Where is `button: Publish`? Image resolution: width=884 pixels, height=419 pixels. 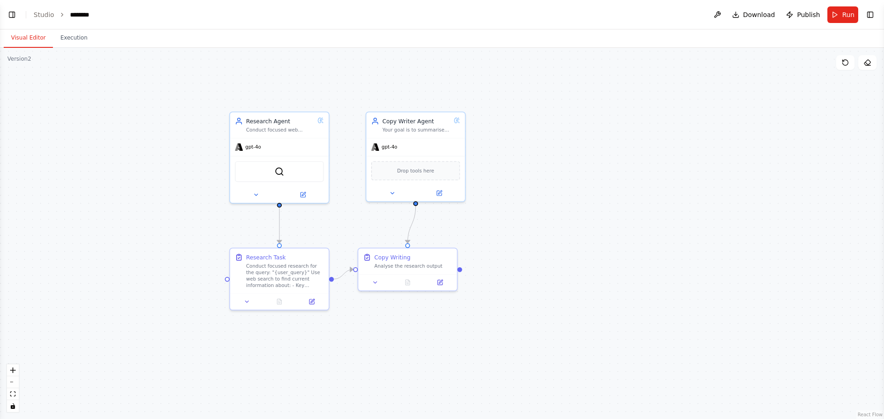 button: Publish is located at coordinates (803, 15).